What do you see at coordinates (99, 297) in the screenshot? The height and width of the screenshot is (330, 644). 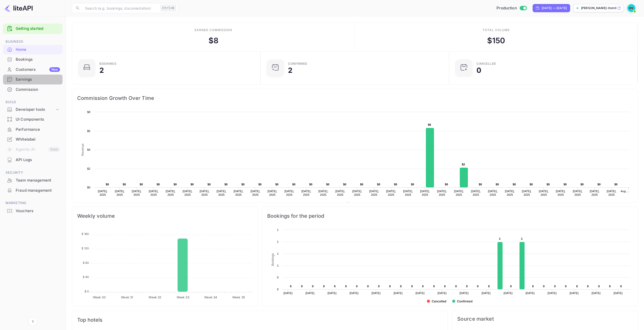 I see `tspan: Week 30` at bounding box center [99, 297].